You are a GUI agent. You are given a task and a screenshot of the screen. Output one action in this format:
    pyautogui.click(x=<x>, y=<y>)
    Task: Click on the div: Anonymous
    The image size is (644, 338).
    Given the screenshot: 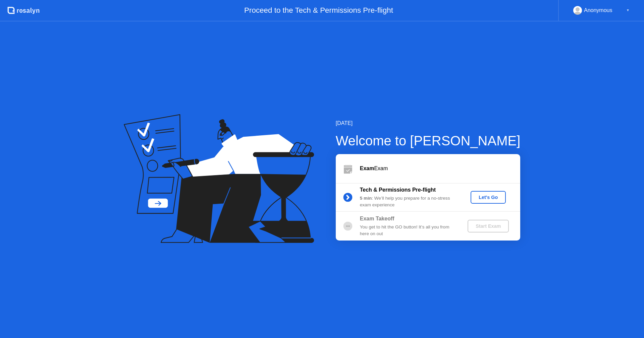 What is the action you would take?
    pyautogui.click(x=598, y=11)
    